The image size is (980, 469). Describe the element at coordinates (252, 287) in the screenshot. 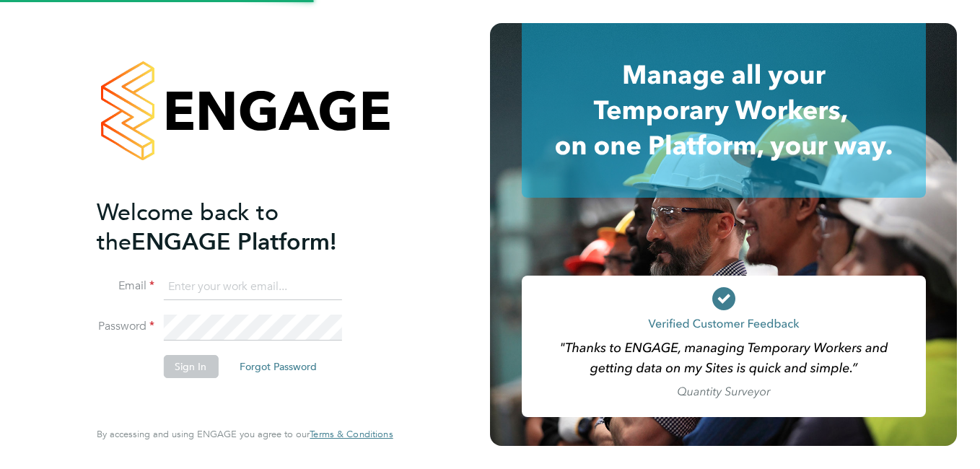

I see `input: Enter your work email...` at that location.